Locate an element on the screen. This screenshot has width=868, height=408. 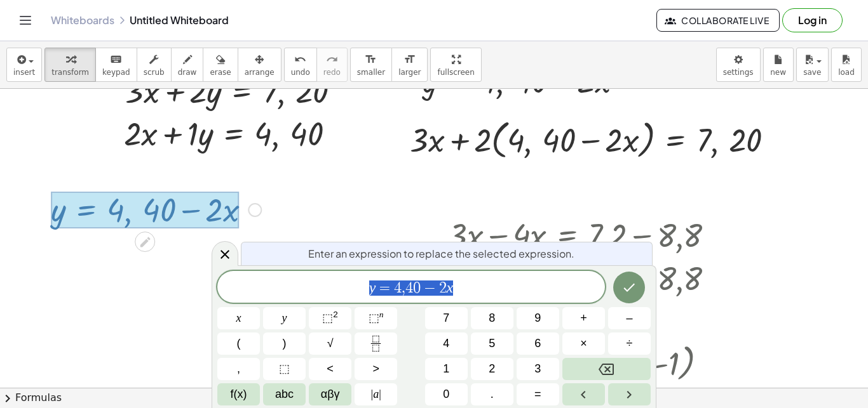
span: load is located at coordinates (846, 73).